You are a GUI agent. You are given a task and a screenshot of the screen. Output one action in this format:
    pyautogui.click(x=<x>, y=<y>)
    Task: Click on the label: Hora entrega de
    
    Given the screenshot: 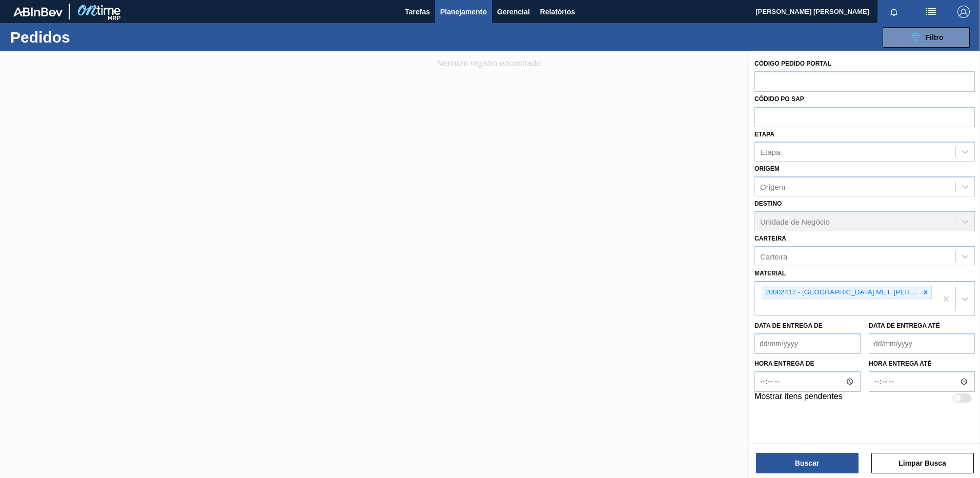 What is the action you would take?
    pyautogui.click(x=807, y=364)
    